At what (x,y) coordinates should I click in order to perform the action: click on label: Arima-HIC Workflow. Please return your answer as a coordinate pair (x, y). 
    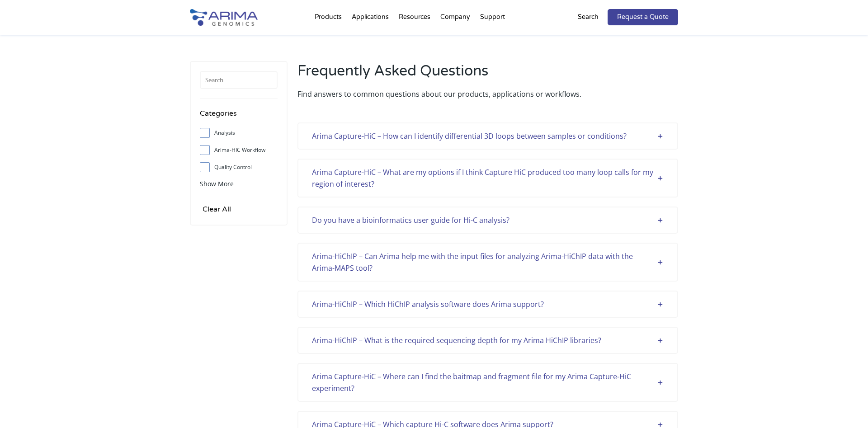
    Looking at the image, I should click on (239, 150).